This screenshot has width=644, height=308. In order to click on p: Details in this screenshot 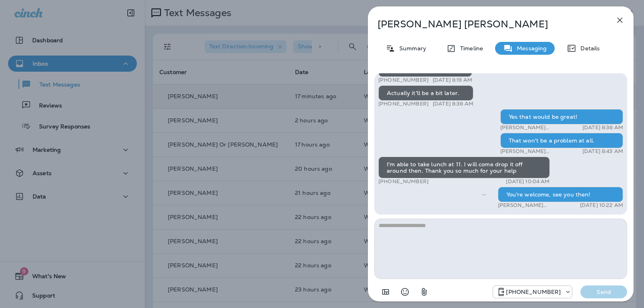, I will do `click(588, 48)`.